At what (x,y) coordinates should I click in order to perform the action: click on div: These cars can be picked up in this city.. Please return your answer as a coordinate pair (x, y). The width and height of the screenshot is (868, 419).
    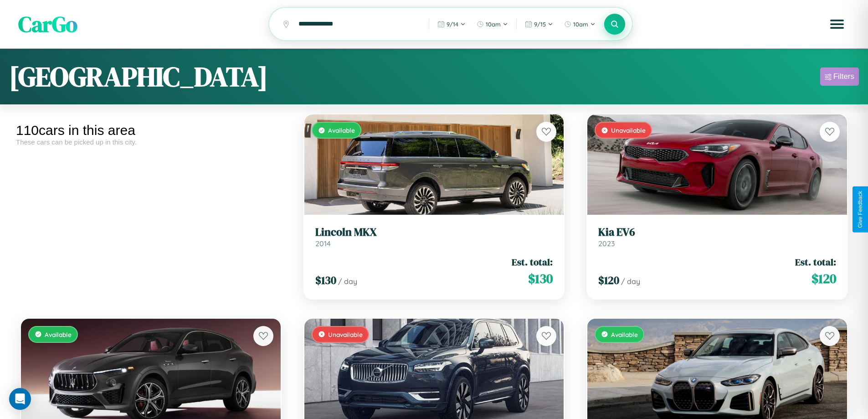
    Looking at the image, I should click on (151, 142).